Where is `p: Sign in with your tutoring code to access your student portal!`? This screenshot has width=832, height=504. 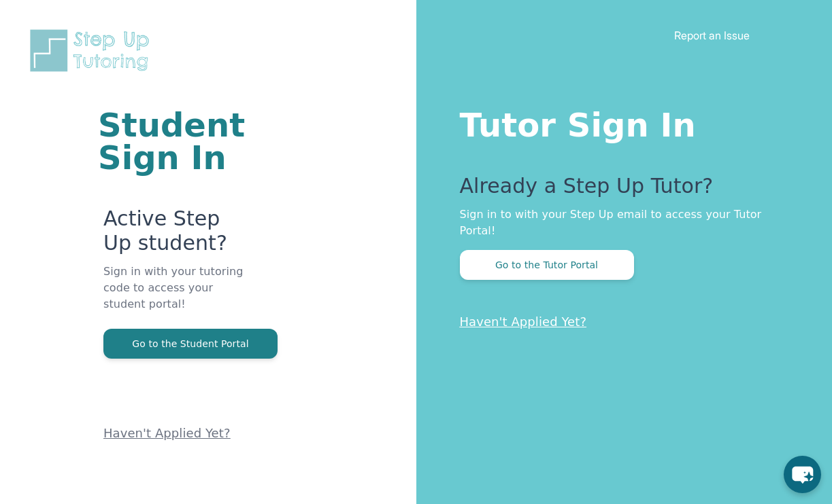 p: Sign in with your tutoring code to access your student portal! is located at coordinates (178, 297).